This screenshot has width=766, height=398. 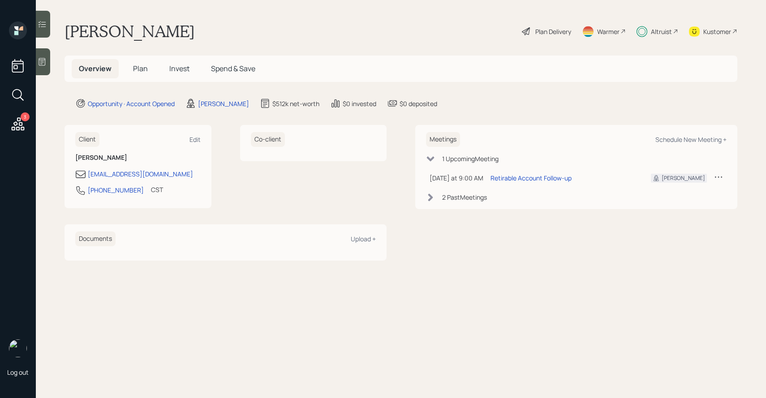 I want to click on div: 1 Upcoming Meeting, so click(x=471, y=159).